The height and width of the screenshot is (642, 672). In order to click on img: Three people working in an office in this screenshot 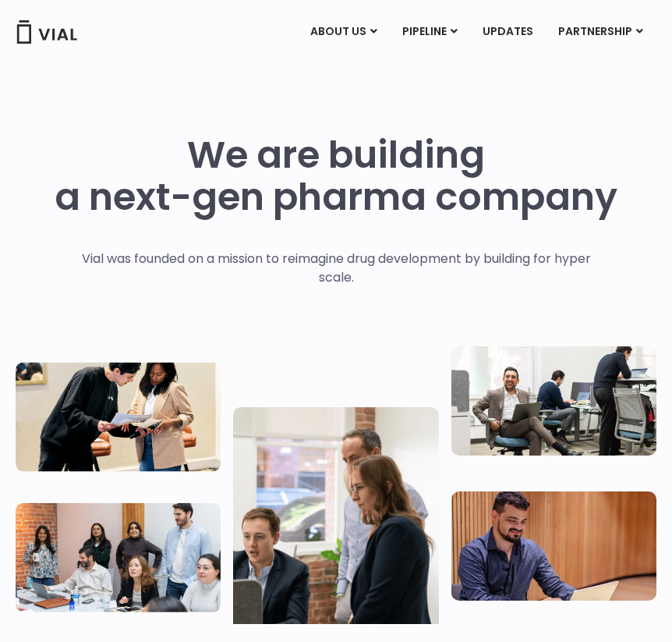, I will do `click(553, 401)`.